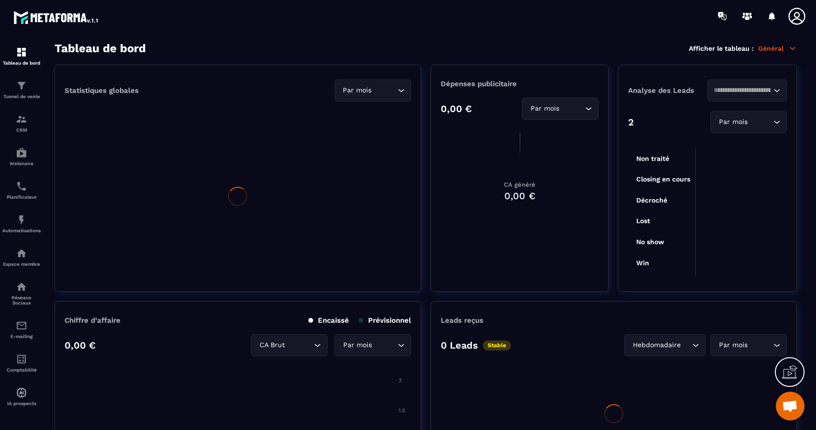 The image size is (816, 430). I want to click on p: Tunnel de vente, so click(22, 96).